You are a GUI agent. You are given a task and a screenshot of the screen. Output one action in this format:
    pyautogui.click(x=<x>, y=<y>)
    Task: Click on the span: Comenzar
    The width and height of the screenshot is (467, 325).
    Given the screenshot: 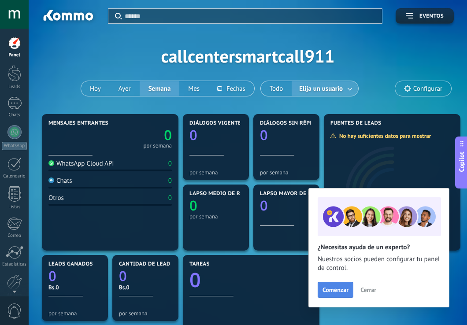 What is the action you would take?
    pyautogui.click(x=335, y=290)
    